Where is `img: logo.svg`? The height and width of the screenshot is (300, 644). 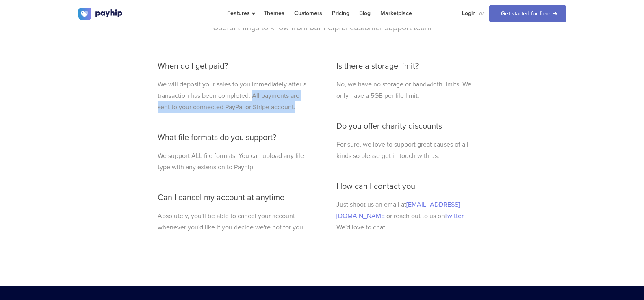 img: logo.svg is located at coordinates (100, 14).